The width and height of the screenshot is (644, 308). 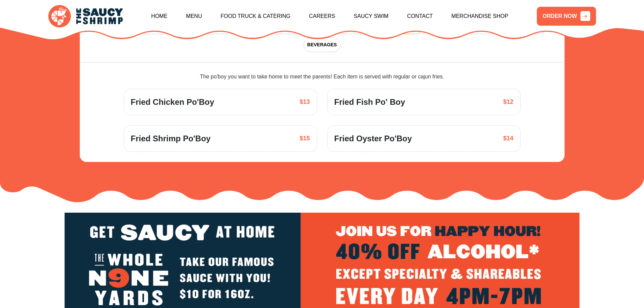 What do you see at coordinates (420, 16) in the screenshot?
I see `a: Contact` at bounding box center [420, 16].